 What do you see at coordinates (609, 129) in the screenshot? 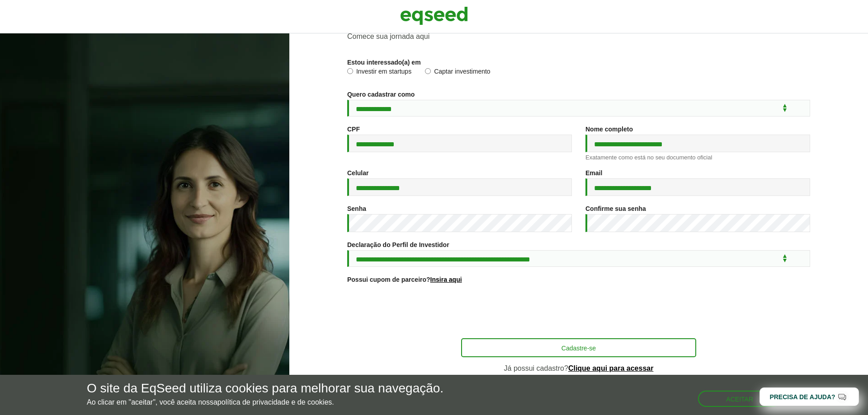
I see `label: Nome completo` at bounding box center [609, 129].